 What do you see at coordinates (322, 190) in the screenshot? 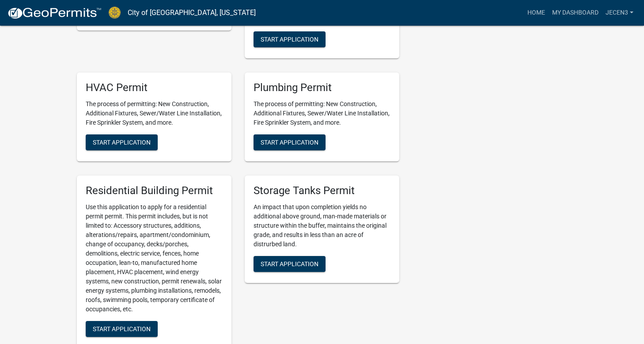
I see `h5: Storage Tanks Permit` at bounding box center [322, 190].